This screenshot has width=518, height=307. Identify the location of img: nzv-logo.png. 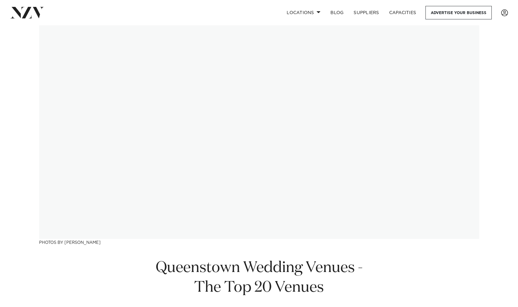
(27, 13).